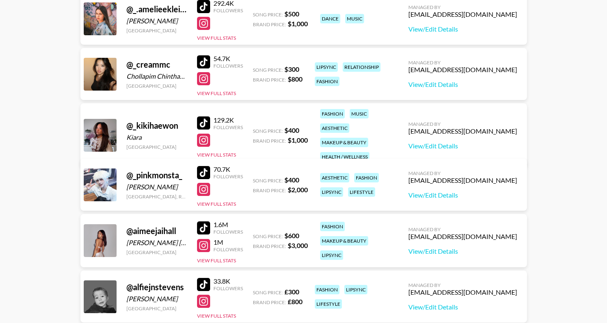  Describe the element at coordinates (330, 18) in the screenshot. I see `div: dance` at that location.